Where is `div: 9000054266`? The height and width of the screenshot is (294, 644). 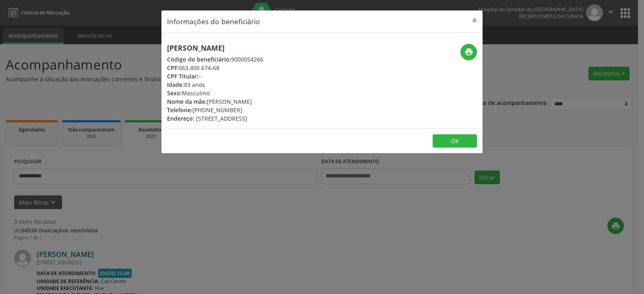
div: 9000054266 is located at coordinates (215, 59).